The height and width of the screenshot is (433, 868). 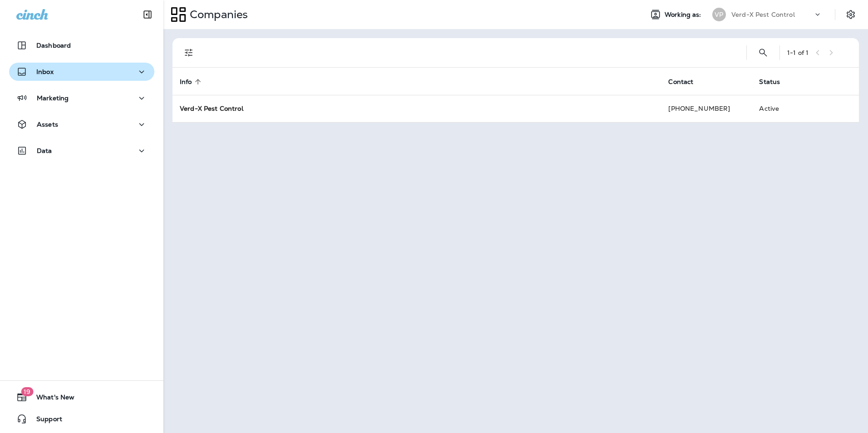 I want to click on button: Data, so click(x=82, y=150).